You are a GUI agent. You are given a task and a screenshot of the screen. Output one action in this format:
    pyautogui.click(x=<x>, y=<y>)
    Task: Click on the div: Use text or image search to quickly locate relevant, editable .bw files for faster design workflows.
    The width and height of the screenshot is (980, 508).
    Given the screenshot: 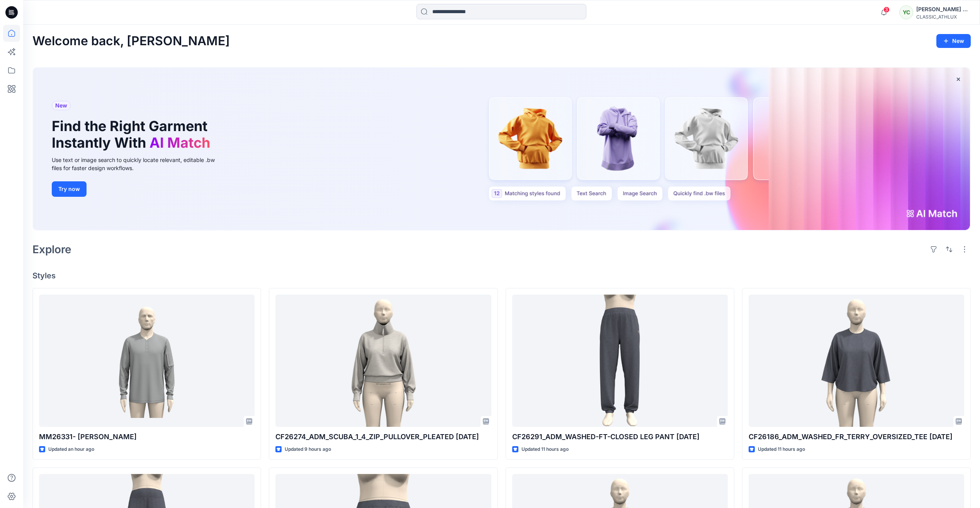 What is the action you would take?
    pyautogui.click(x=139, y=164)
    